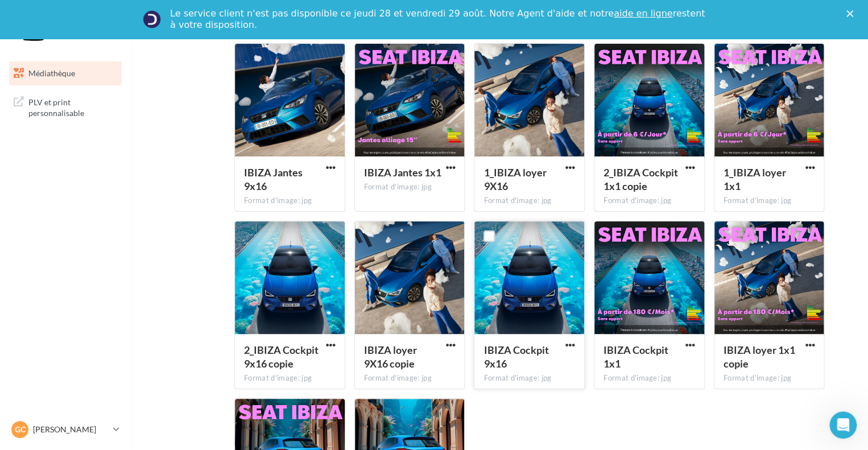 Image resolution: width=868 pixels, height=450 pixels. Describe the element at coordinates (73, 106) in the screenshot. I see `span: PLV et print personnalisable` at that location.